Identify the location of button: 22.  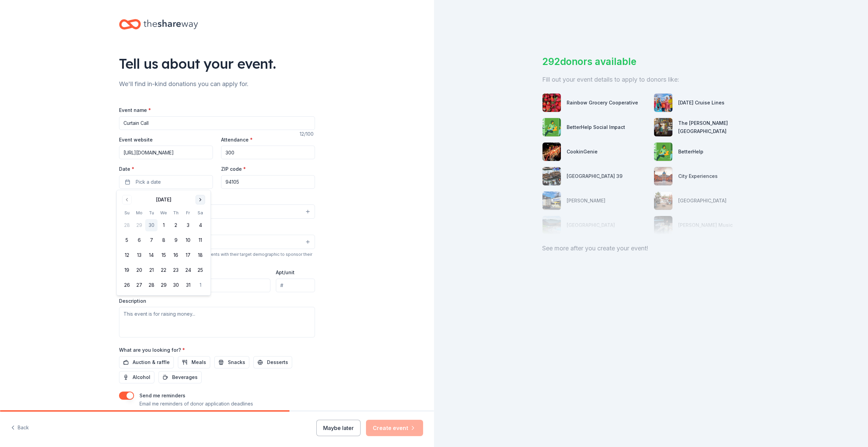
(164, 270).